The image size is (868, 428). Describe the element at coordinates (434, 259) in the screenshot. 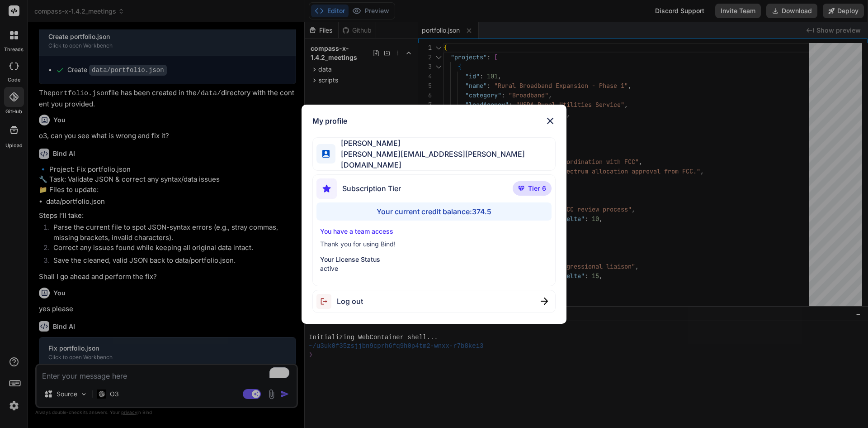

I see `p: Your License Status` at that location.